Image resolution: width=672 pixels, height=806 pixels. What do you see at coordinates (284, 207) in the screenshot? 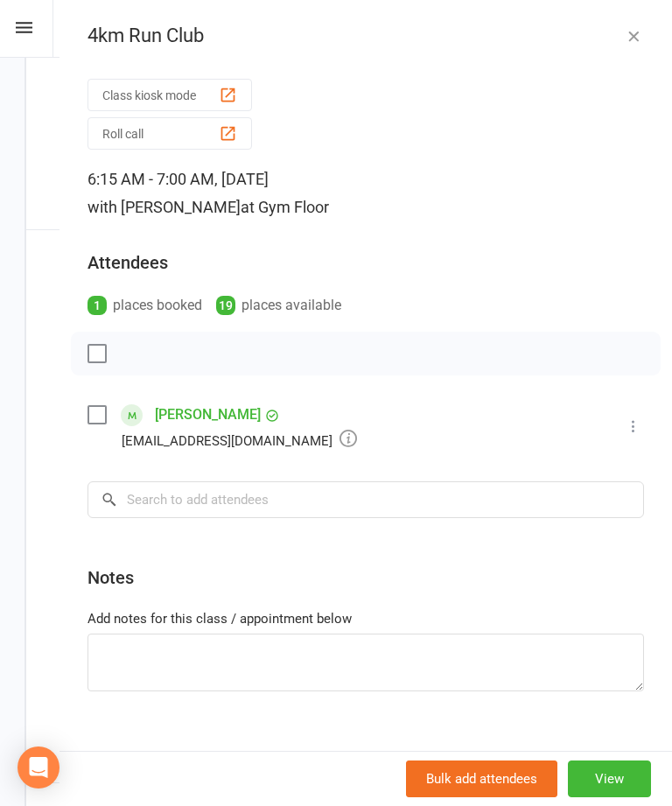
I see `span: at Gym Floor` at bounding box center [284, 207].